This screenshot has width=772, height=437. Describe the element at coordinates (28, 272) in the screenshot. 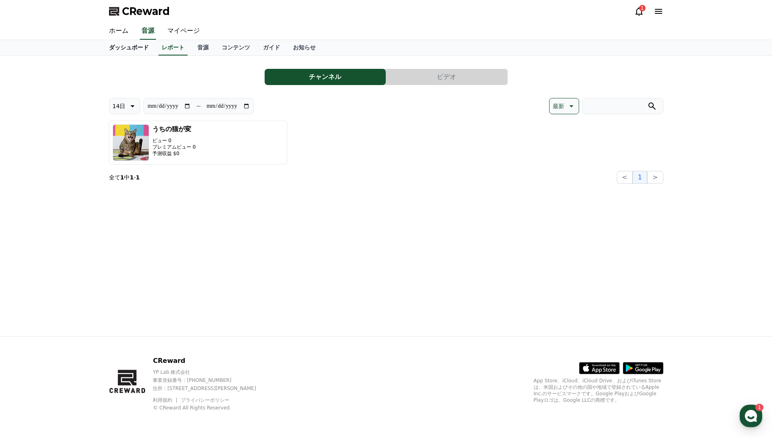

I see `span: Home` at that location.